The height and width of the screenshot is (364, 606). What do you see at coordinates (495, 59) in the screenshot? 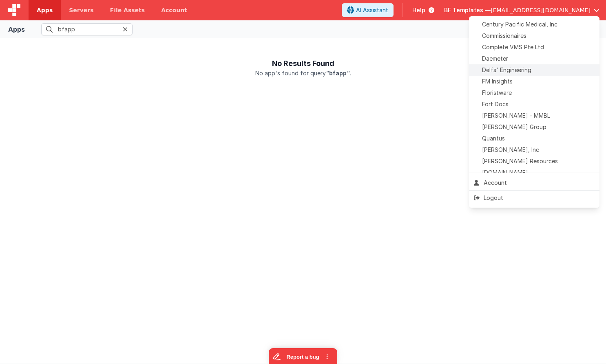
I see `span: Daemeter` at bounding box center [495, 59].